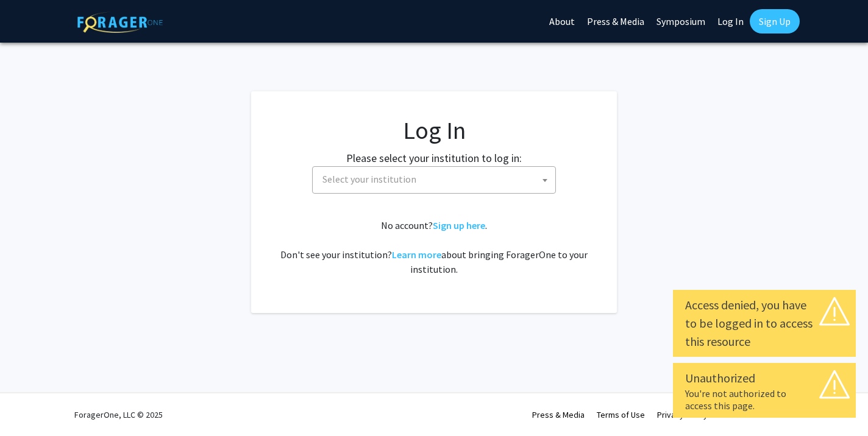 The image size is (868, 436). What do you see at coordinates (434, 158) in the screenshot?
I see `label: Please select your institution to log in:` at bounding box center [434, 158].